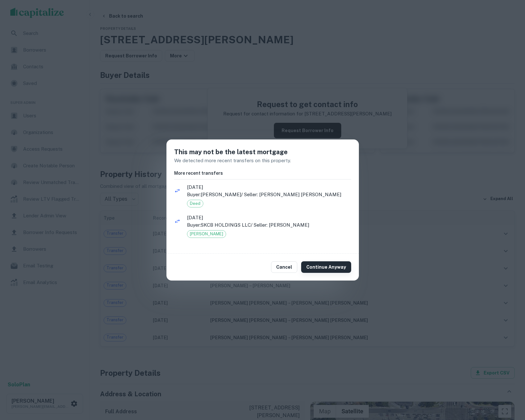  What do you see at coordinates (195, 204) in the screenshot?
I see `span: Deed` at bounding box center [195, 204].